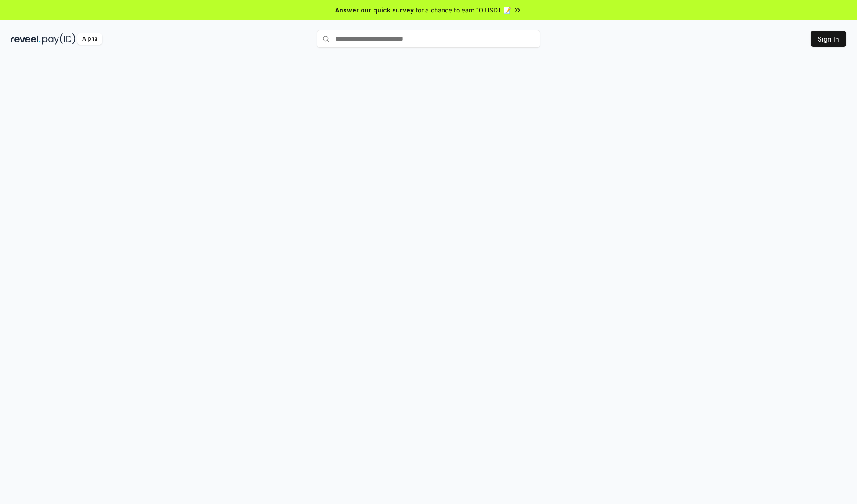 The height and width of the screenshot is (504, 857). What do you see at coordinates (90, 39) in the screenshot?
I see `div: Alpha` at bounding box center [90, 39].